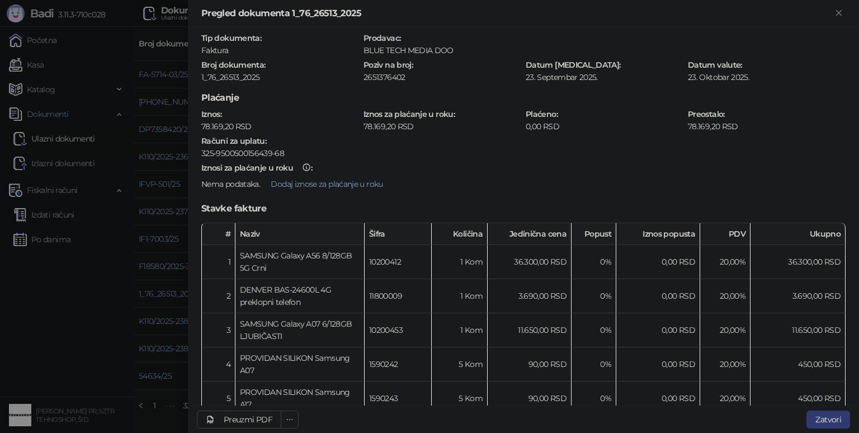  Describe the element at coordinates (382, 38) in the screenshot. I see `strong: Prodavac :` at that location.